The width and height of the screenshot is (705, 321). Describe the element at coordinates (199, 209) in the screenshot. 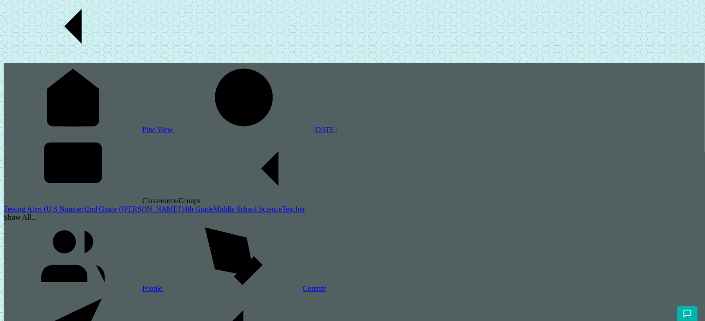

I see `a: 4th Grade` at that location.